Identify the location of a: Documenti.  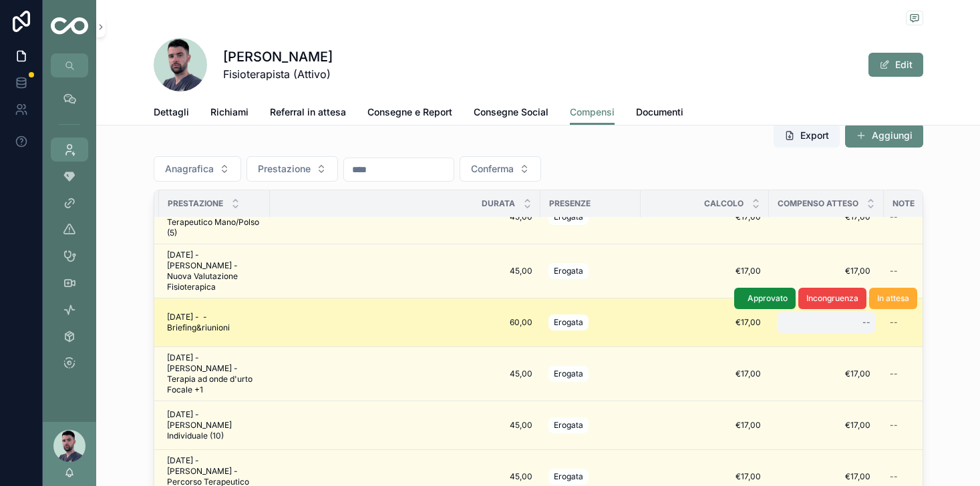
(659, 113).